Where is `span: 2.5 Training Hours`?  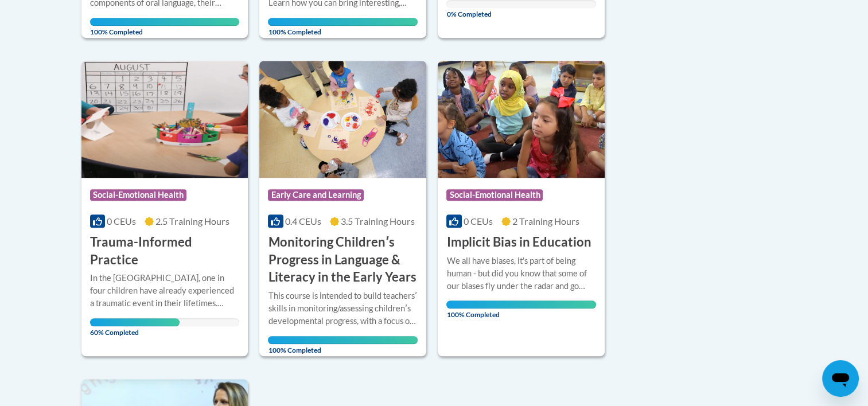
span: 2.5 Training Hours is located at coordinates (192, 221).